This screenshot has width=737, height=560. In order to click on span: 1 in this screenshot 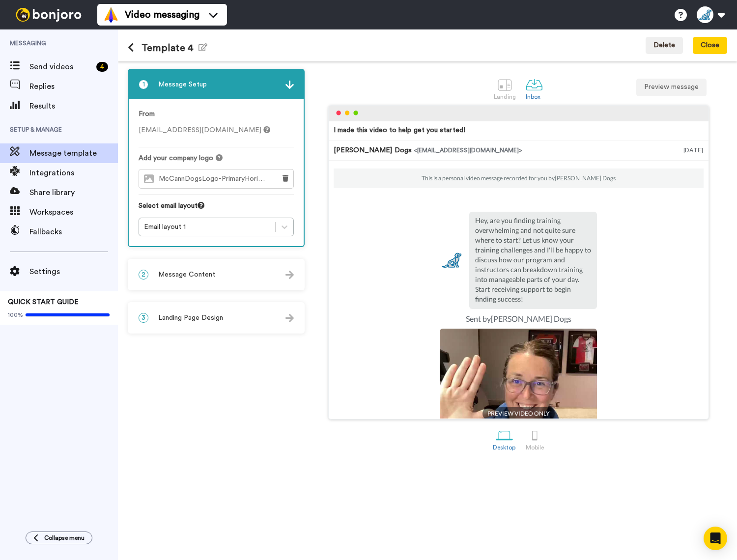, I will do `click(144, 85)`.